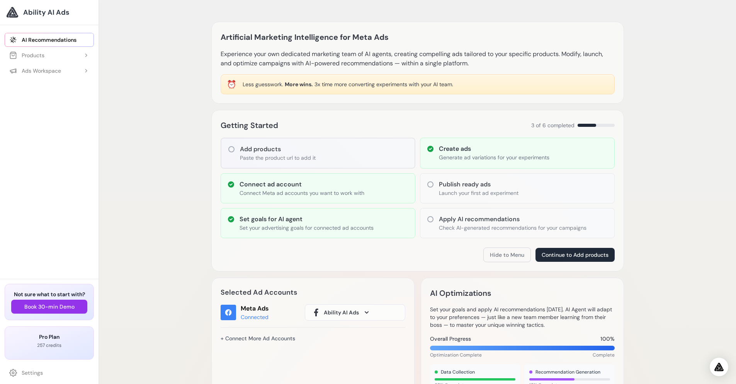 The image size is (736, 384). What do you see at coordinates (461, 293) in the screenshot?
I see `h2: AI Optimizations` at bounding box center [461, 293].